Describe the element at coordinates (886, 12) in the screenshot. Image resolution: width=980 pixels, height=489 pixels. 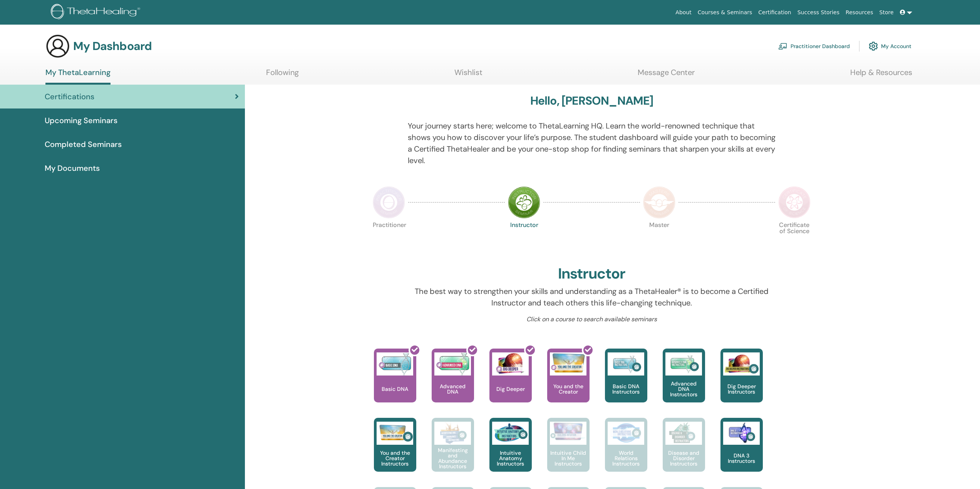
I see `a: Store` at that location.